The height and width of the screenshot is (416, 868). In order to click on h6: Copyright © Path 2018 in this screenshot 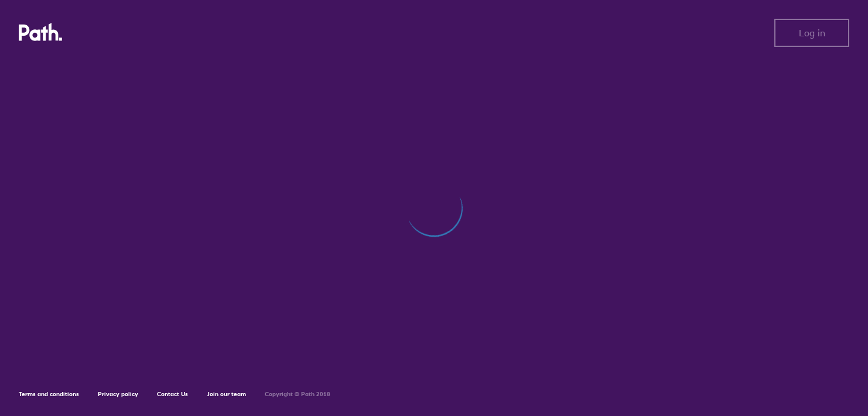, I will do `click(298, 394)`.